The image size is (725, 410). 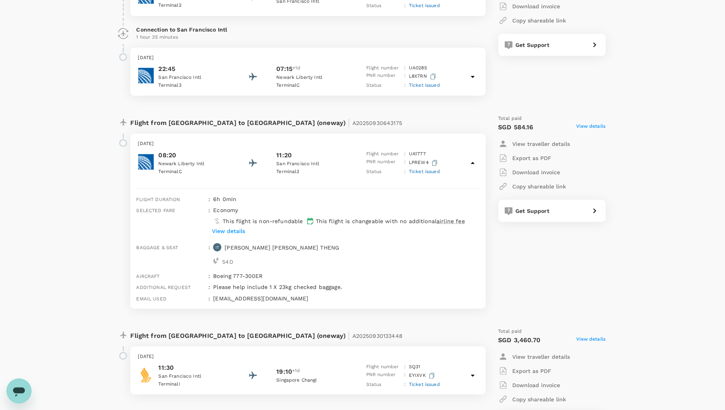 I want to click on span: airline fee, so click(x=450, y=221).